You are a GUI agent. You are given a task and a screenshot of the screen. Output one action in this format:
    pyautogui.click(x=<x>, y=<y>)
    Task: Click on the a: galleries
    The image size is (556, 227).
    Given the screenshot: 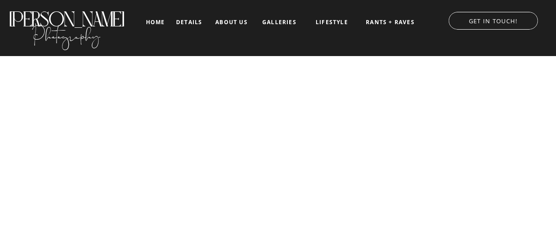 What is the action you would take?
    pyautogui.click(x=279, y=22)
    